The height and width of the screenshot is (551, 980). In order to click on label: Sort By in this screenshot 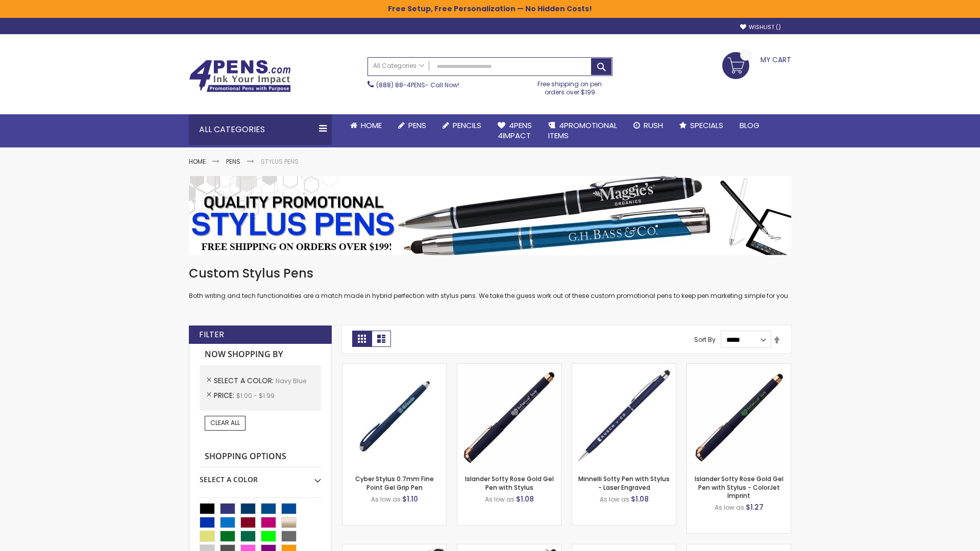, I will do `click(705, 339)`.